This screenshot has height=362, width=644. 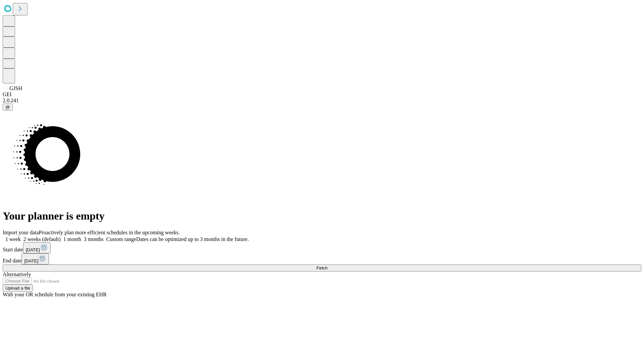 I want to click on span: With your OR schedule from your existing EHR, so click(x=54, y=295).